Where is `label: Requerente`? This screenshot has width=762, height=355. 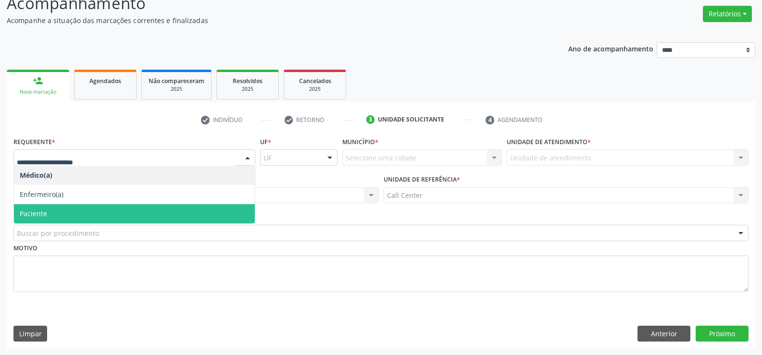 label: Requerente is located at coordinates (34, 142).